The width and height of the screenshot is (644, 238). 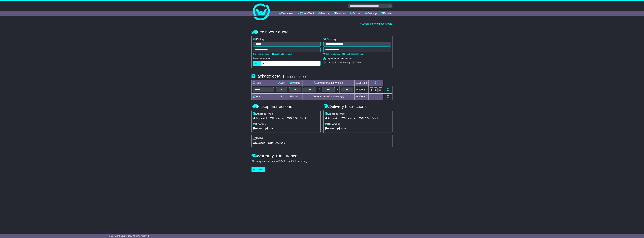 What do you see at coordinates (388, 97) in the screenshot?
I see `a: Add new item` at bounding box center [388, 97].